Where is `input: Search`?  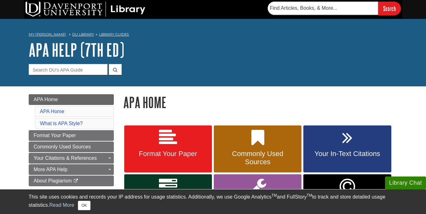
input: Search is located at coordinates (390, 8).